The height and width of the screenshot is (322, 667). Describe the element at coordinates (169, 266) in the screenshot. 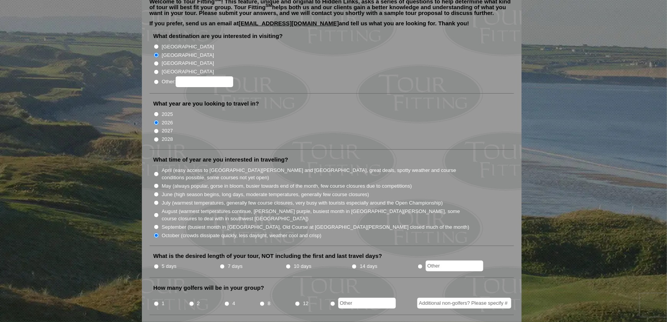

I see `label: 5 days` at that location.